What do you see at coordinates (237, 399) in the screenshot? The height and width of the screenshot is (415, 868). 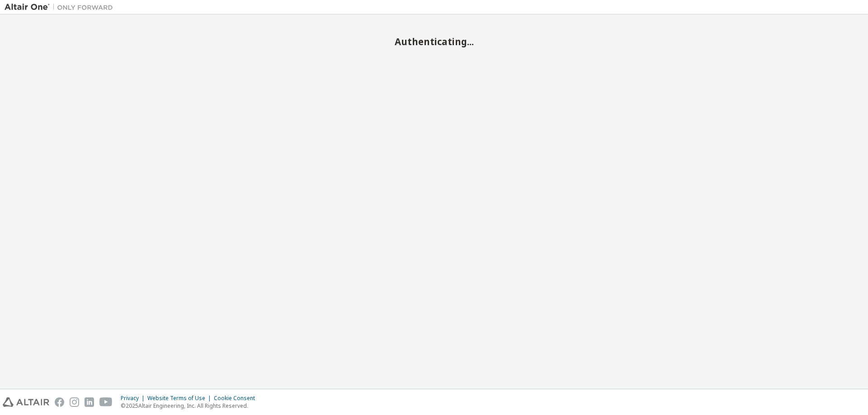 I see `div: Cookie Consent` at bounding box center [237, 399].